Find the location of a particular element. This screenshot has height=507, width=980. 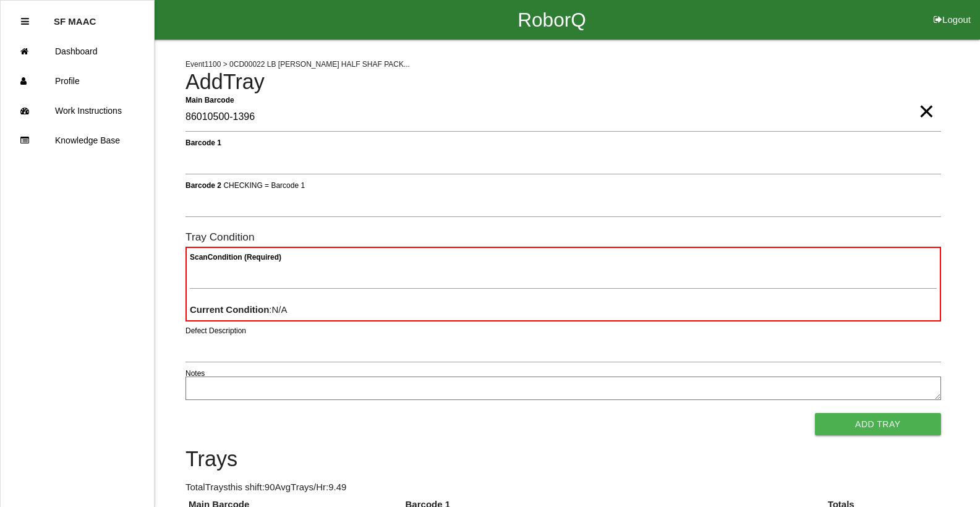

h4: Trays is located at coordinates (563, 459).